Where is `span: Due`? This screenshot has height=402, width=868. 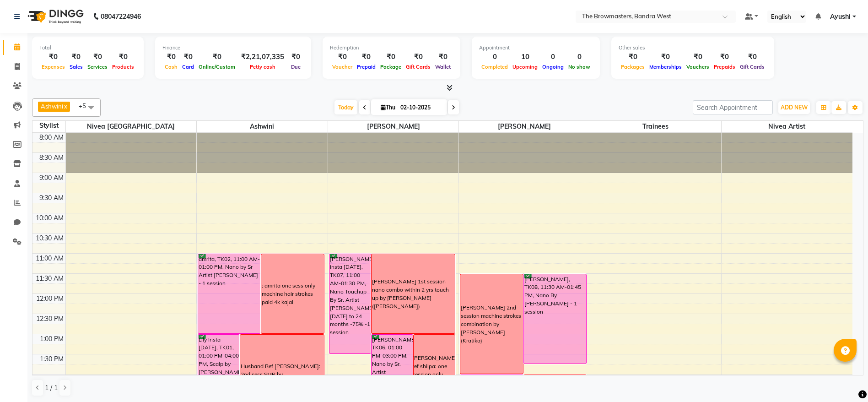 span: Due is located at coordinates (296, 67).